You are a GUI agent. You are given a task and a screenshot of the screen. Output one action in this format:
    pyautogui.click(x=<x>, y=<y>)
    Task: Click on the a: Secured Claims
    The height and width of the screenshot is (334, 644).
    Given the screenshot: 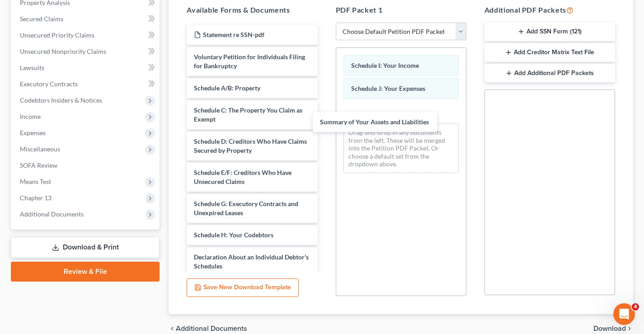 What is the action you would take?
    pyautogui.click(x=86, y=19)
    